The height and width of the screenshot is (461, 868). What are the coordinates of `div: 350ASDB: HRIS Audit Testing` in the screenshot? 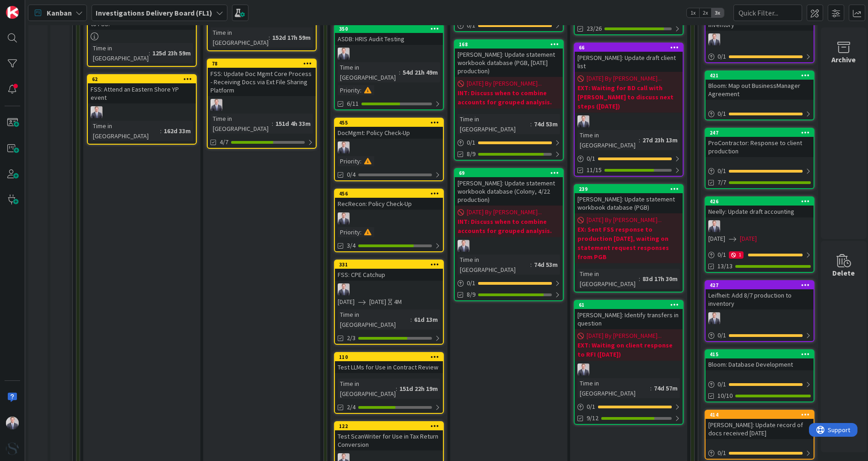 It's located at (389, 35).